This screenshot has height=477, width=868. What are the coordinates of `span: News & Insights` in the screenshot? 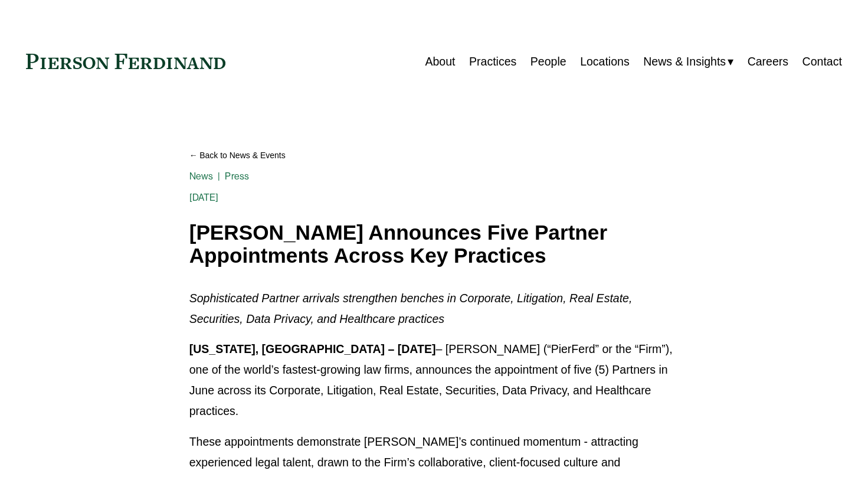 It's located at (684, 61).